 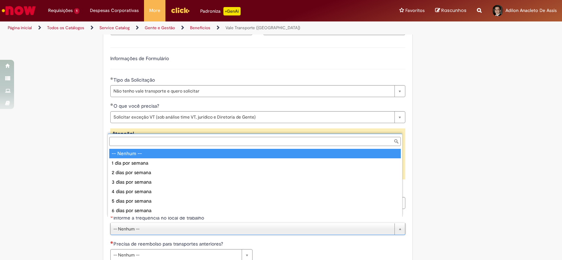 What do you see at coordinates (255, 201) in the screenshot?
I see `div: 5 dias por semana` at bounding box center [255, 201].